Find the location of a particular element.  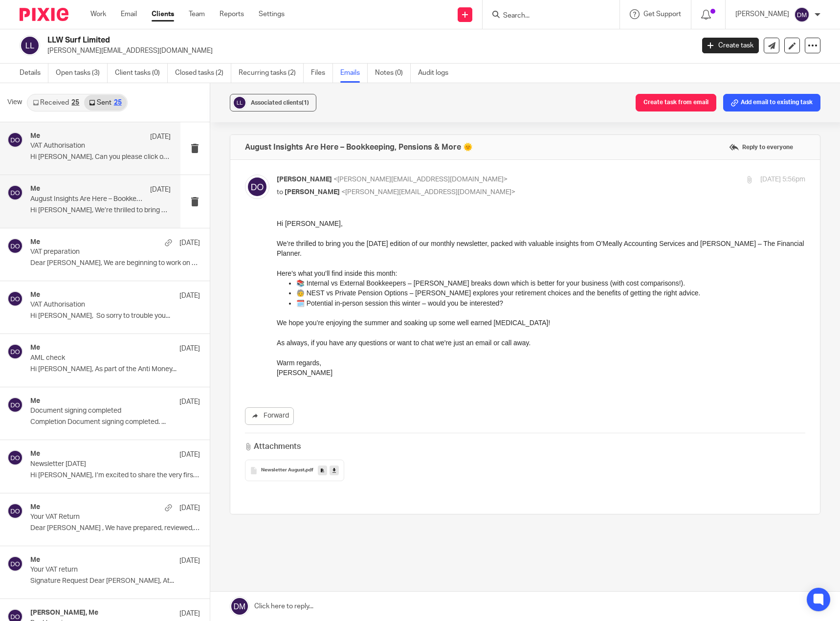

a: Sent25 is located at coordinates (105, 102).